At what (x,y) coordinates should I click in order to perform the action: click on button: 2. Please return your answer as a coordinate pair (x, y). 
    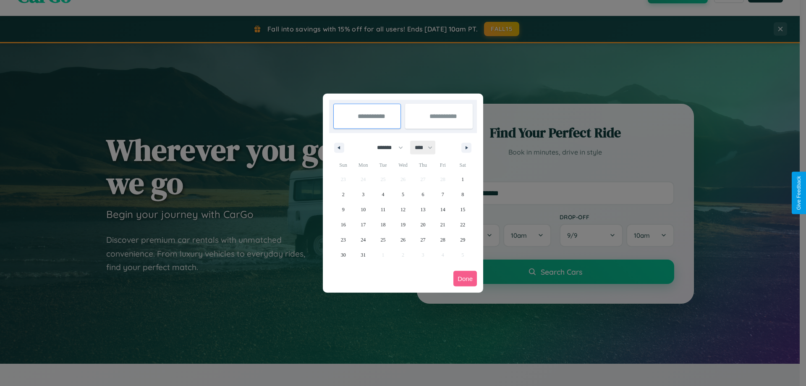
    Looking at the image, I should click on (343, 194).